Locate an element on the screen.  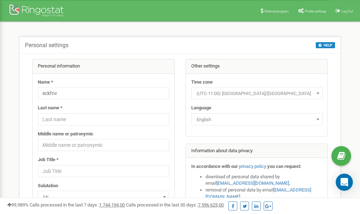
label: Name * is located at coordinates (45, 82).